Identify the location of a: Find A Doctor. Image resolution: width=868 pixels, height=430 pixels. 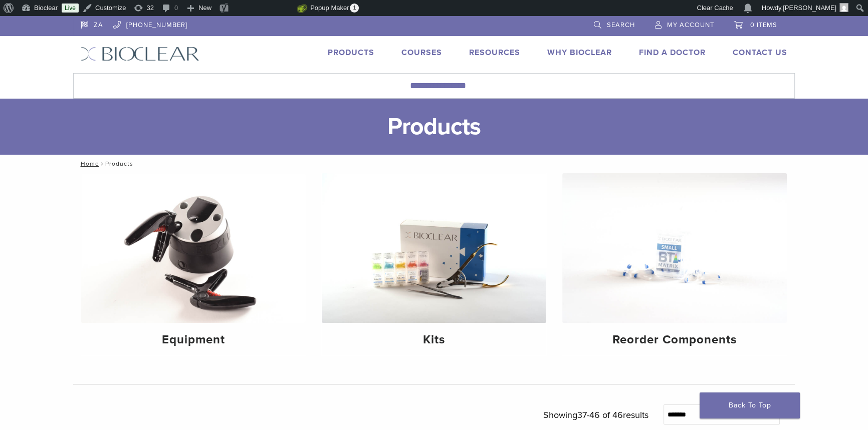
(671, 53).